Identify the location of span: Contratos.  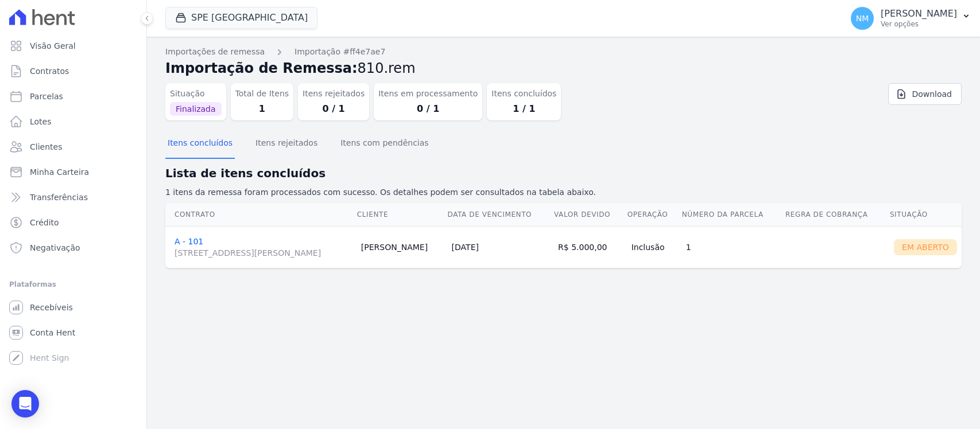
(49, 71).